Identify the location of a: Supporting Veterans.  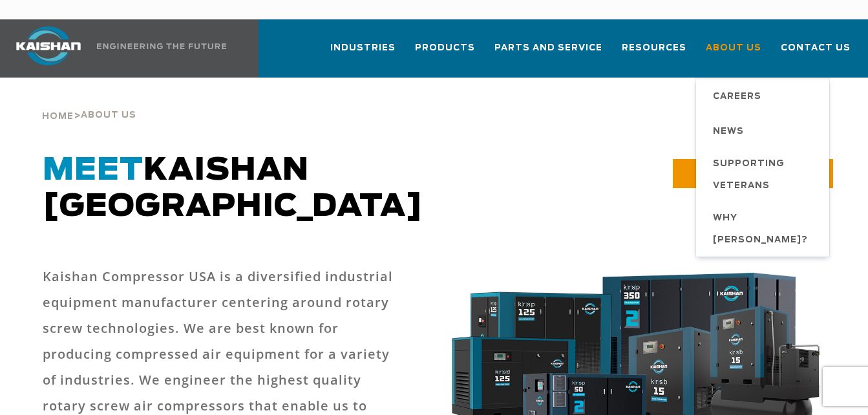
(765, 175).